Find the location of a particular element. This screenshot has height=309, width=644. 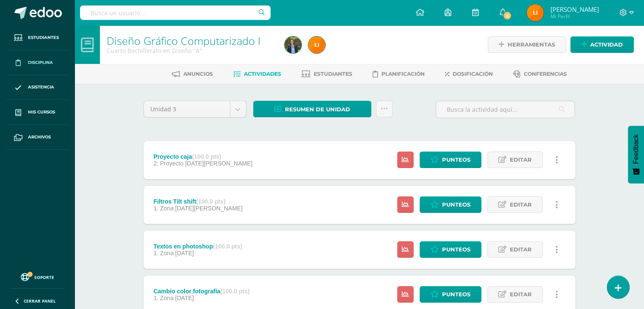

a: Dosificación is located at coordinates (468, 74).